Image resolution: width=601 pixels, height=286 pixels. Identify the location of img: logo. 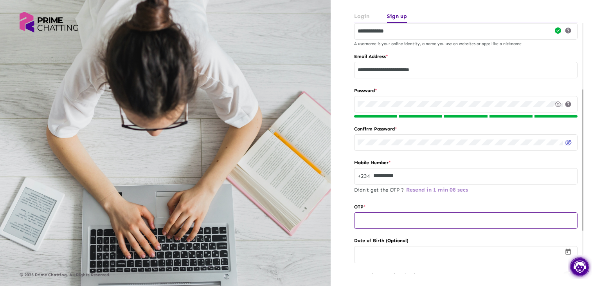
(49, 22).